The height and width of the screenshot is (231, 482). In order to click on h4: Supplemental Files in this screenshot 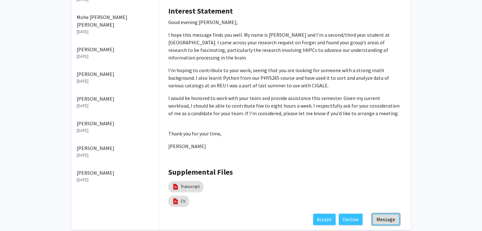, I will do `click(285, 172)`.